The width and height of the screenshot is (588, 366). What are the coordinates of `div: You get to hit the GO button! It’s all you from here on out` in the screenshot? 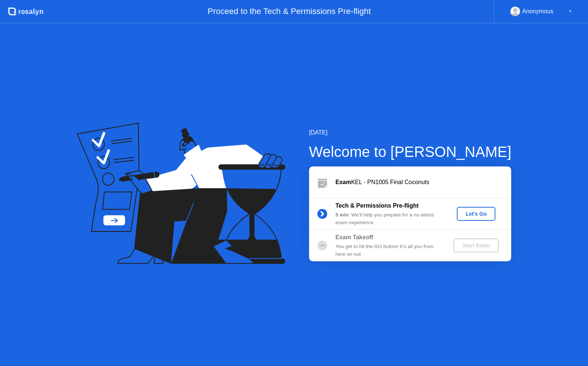 It's located at (388, 250).